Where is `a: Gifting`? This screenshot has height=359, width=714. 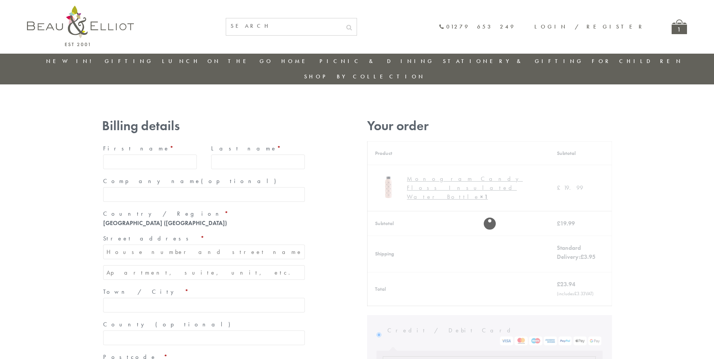 a: Gifting is located at coordinates (129, 61).